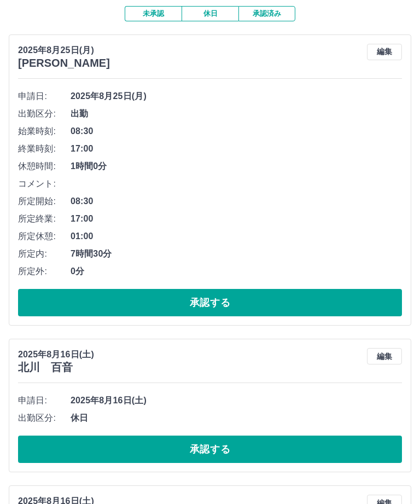 The image size is (420, 504). I want to click on button: 承認済み, so click(267, 14).